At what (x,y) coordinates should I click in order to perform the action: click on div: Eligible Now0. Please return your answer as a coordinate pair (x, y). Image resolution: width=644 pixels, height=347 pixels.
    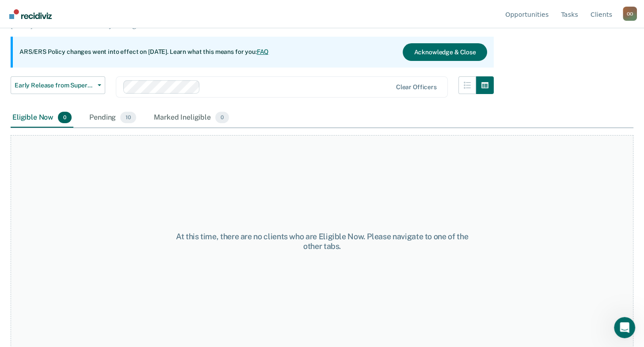
    Looking at the image, I should click on (42, 118).